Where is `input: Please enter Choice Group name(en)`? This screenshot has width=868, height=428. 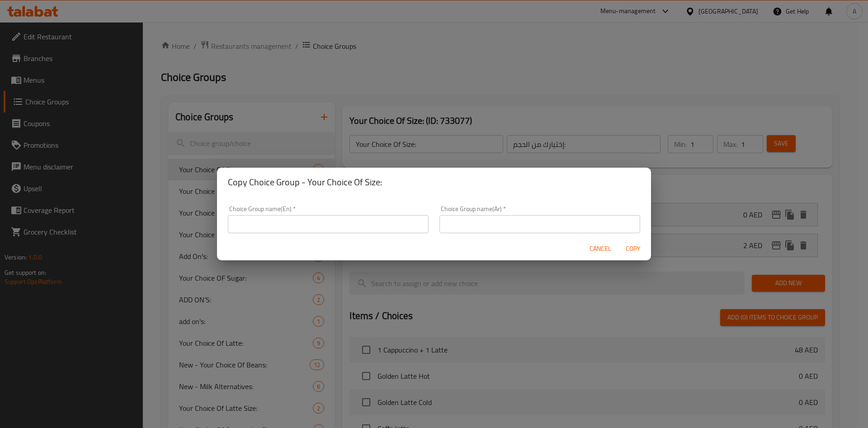 input: Please enter Choice Group name(en) is located at coordinates (328, 224).